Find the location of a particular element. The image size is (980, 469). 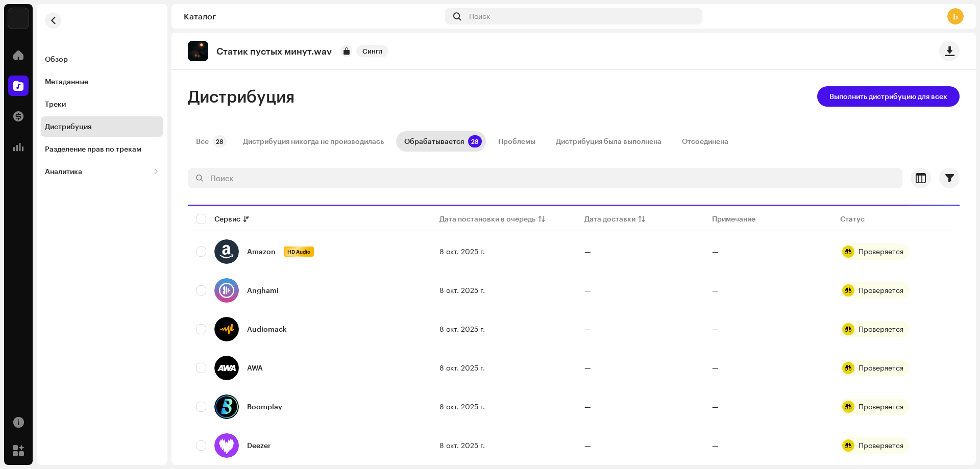

img: 7e528d12-92f8-4b01-a70e-81d3323cb946 is located at coordinates (198, 51).